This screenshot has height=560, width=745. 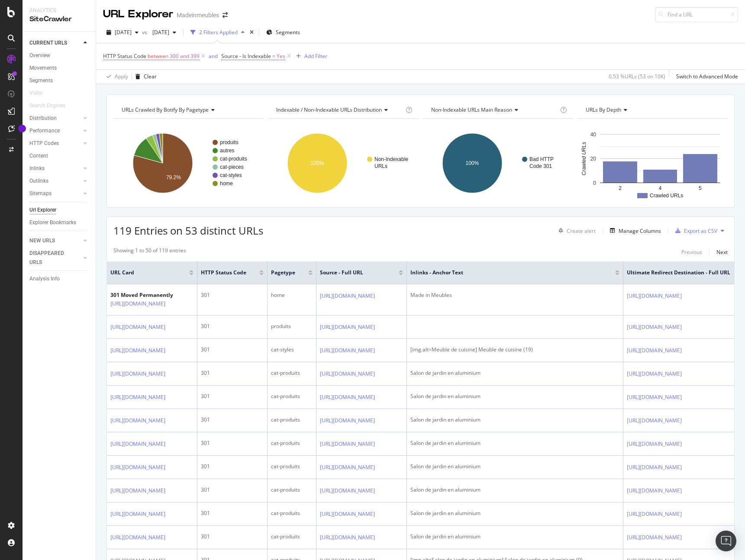 I want to click on a: NEW URLS, so click(x=55, y=241).